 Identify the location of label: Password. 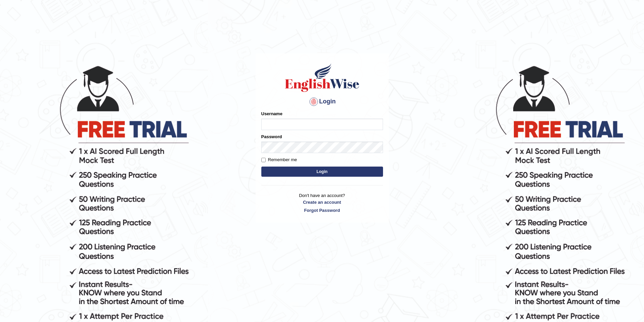
(272, 136).